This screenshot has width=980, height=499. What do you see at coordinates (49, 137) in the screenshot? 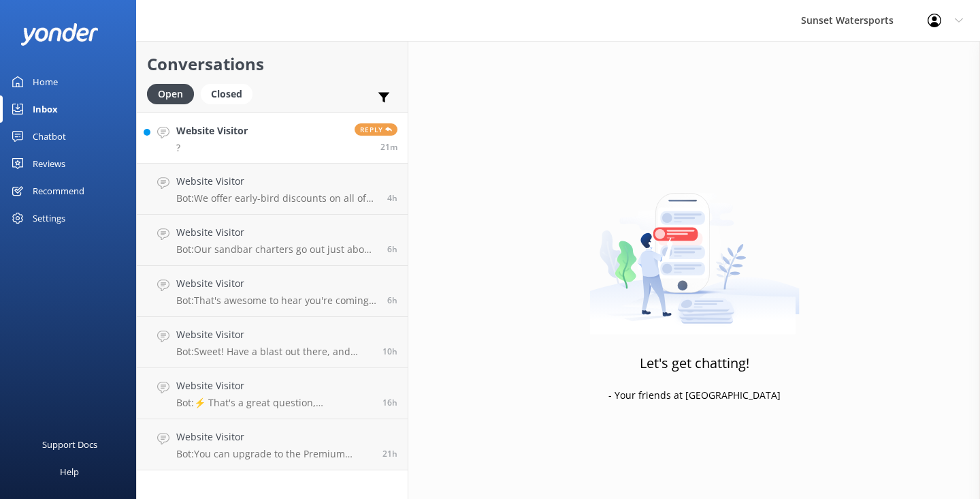
I see `div: Chatbot` at bounding box center [49, 137].